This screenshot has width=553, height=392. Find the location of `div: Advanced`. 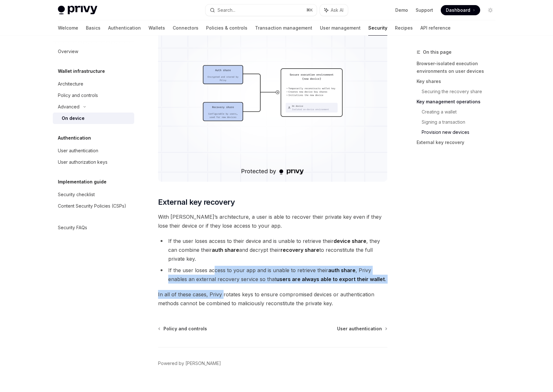

div: Advanced is located at coordinates (69, 107).